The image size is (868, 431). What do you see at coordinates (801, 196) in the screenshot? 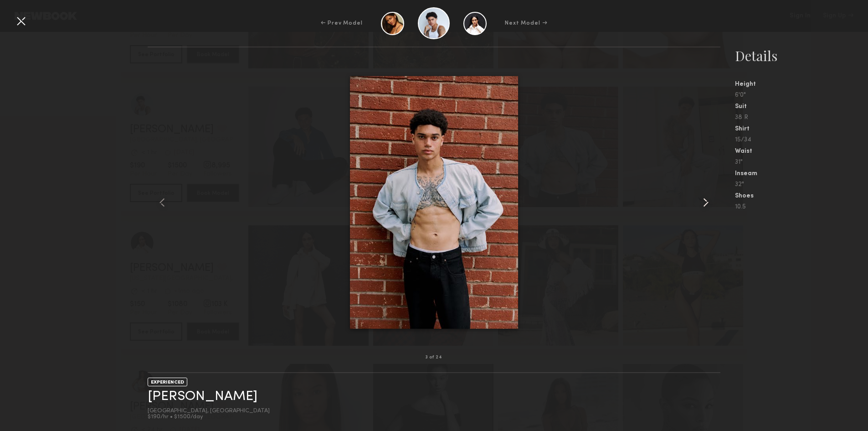
I see `div: Shoes` at bounding box center [801, 196].